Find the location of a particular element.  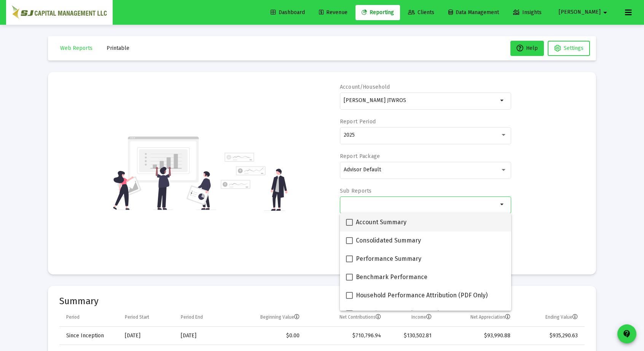

td: Column Period End is located at coordinates (202, 317).